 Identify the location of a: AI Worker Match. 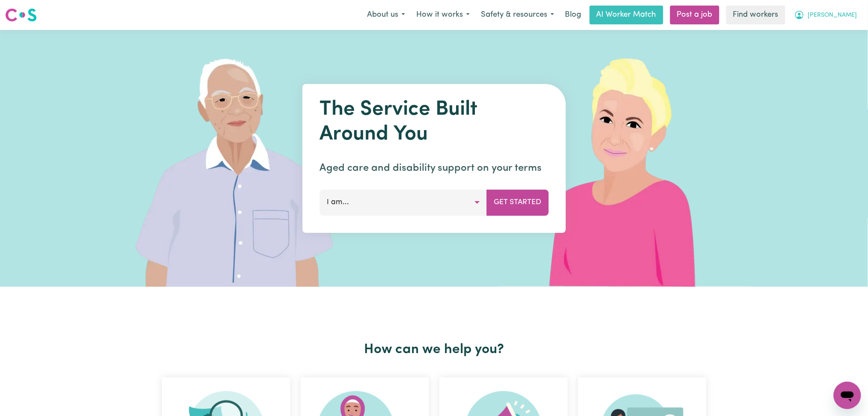
(626, 15).